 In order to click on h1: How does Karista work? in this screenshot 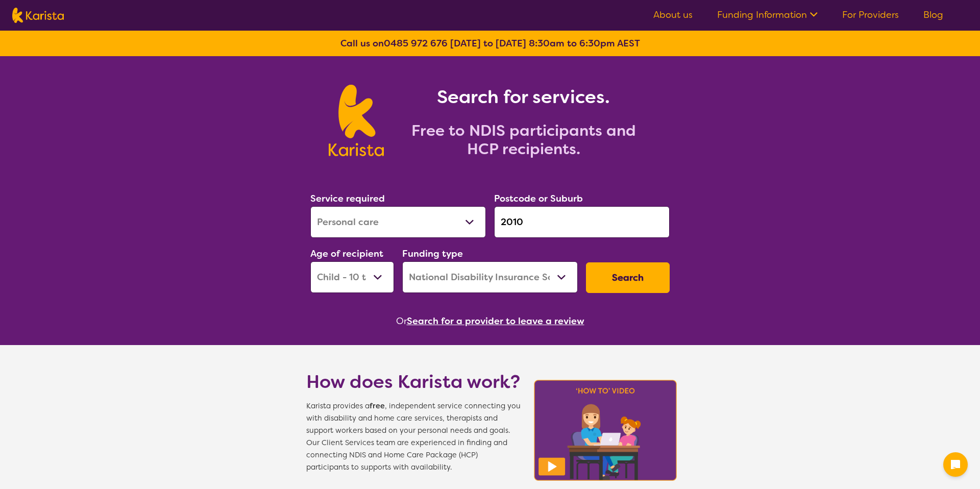, I will do `click(413, 382)`.